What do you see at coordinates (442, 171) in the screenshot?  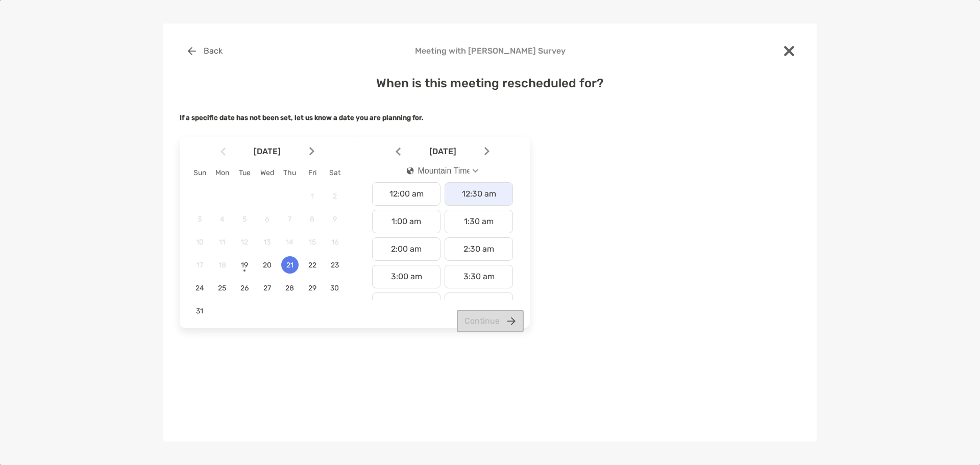 I see `button: iconMountain Time` at bounding box center [442, 171].